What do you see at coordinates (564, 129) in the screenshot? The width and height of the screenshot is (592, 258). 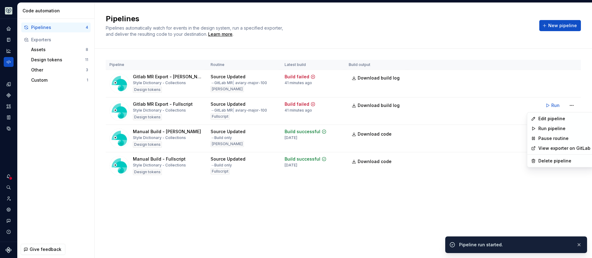 I see `div: Run pipeline` at bounding box center [564, 129].